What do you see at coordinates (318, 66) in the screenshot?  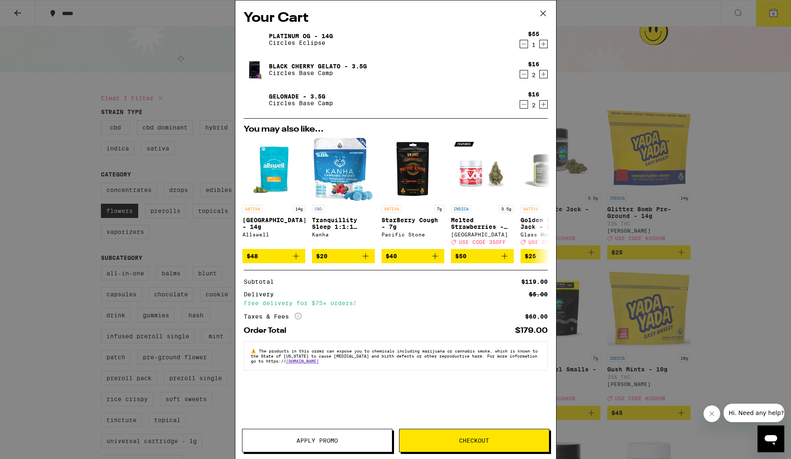 I see `a: Black Cherry Gelato - 3.5g` at bounding box center [318, 66].